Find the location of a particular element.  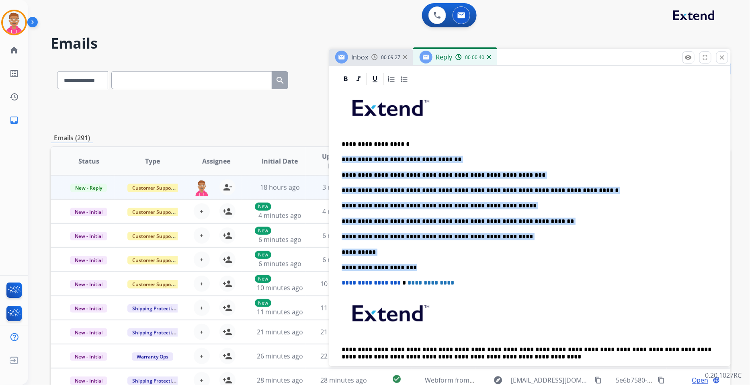

mat-icon: person_remove is located at coordinates (228, 187).